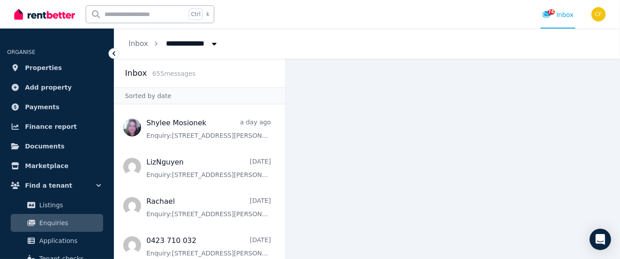  I want to click on a: Marketplace, so click(57, 166).